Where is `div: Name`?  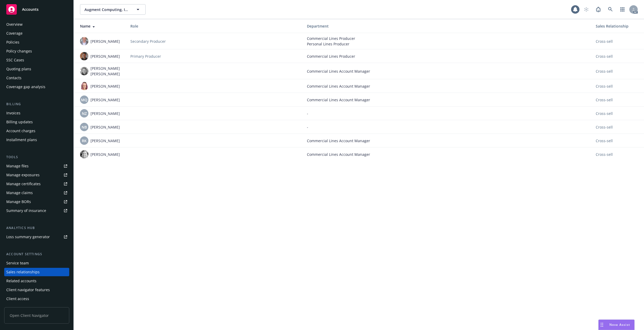
div: Name is located at coordinates (101, 26).